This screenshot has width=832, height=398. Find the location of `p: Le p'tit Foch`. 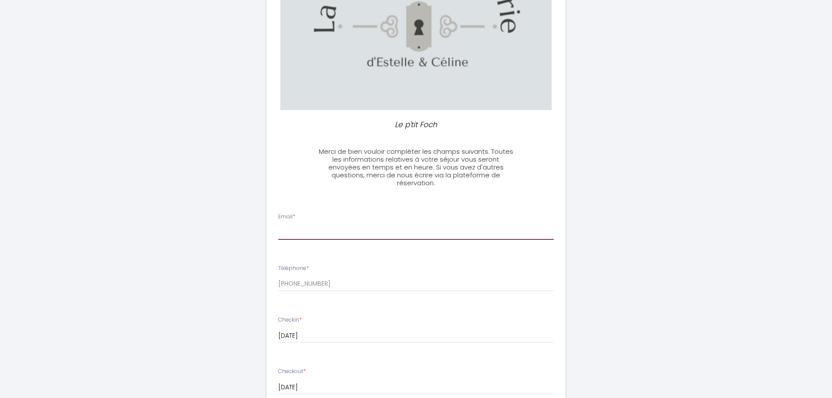

p: Le p'tit Foch is located at coordinates (416, 124).